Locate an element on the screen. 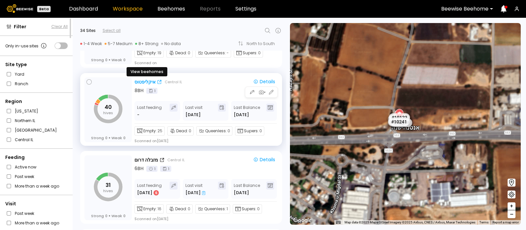 This screenshot has width=526, height=230. button: Clear All is located at coordinates (60, 27).